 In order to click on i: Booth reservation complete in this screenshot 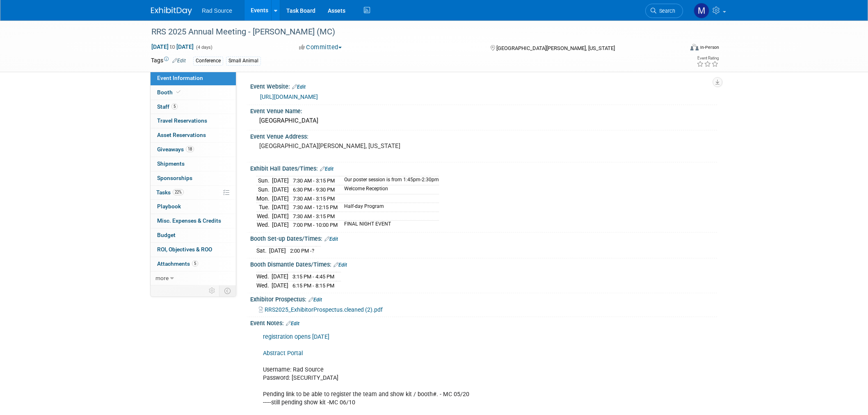, I will do `click(178, 92)`.